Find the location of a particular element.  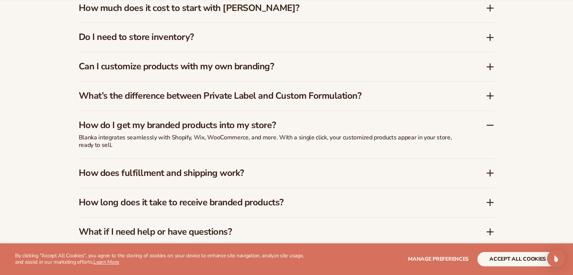

p: By clicking "Accept All Cookies", you agree to the storing of cookies on your device to enhance s... is located at coordinates (164, 259).